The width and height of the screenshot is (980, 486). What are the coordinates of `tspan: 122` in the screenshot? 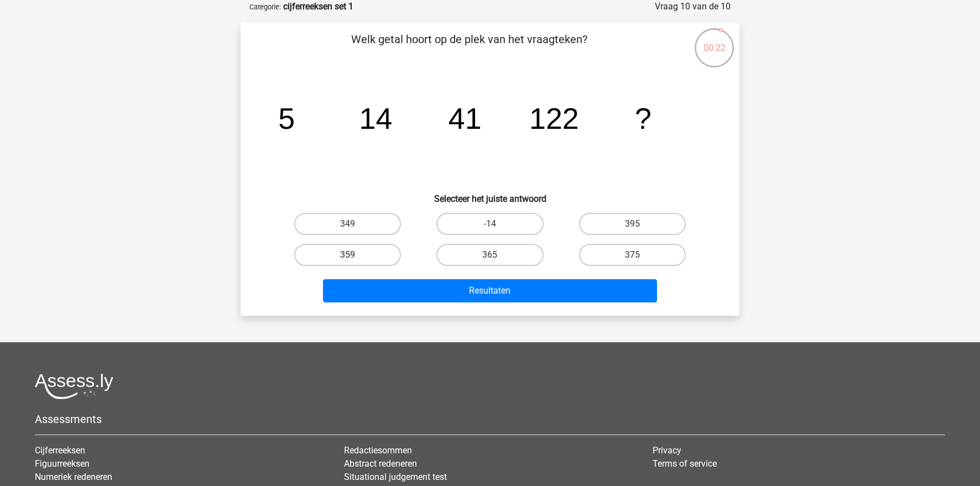 It's located at (554, 118).